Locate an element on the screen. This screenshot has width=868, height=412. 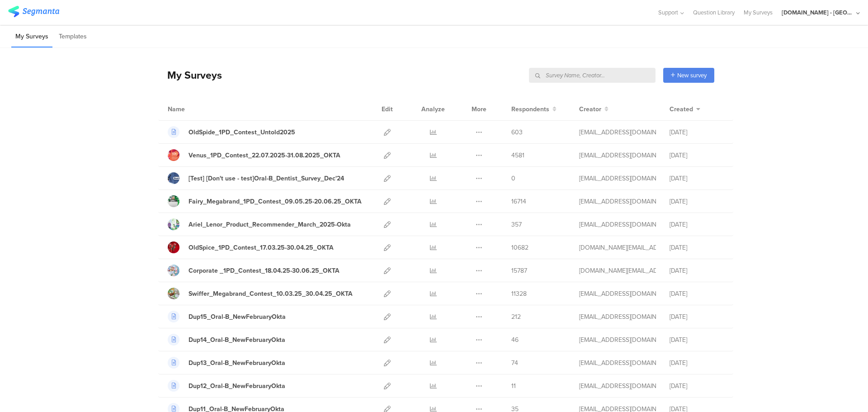
a: Dup14_Oral-B_NewFebruaryOkta is located at coordinates (227, 340).